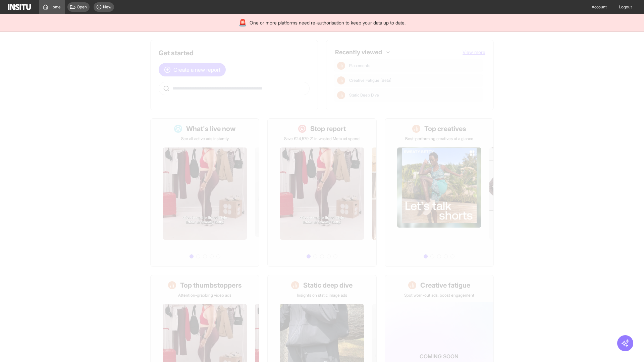 This screenshot has height=362, width=644. I want to click on span: Home, so click(55, 7).